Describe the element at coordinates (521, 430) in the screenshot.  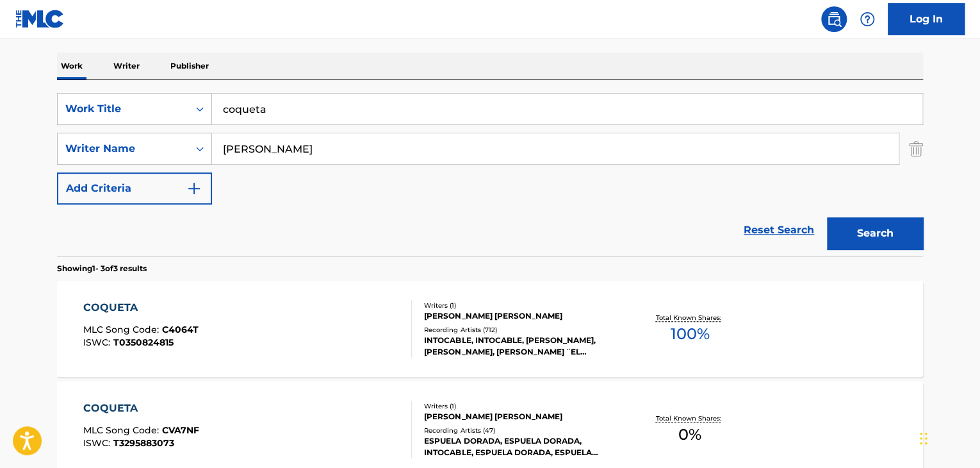
I see `div: Recording Artists ( 47 )` at that location.